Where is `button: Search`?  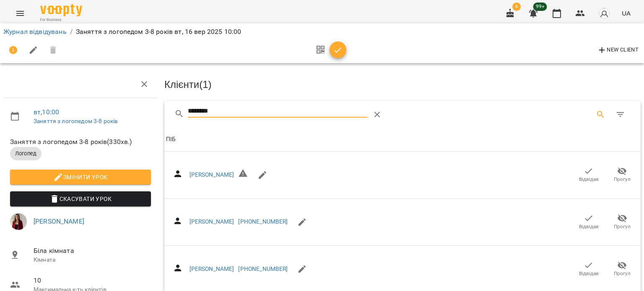 button: Search is located at coordinates (601, 115).